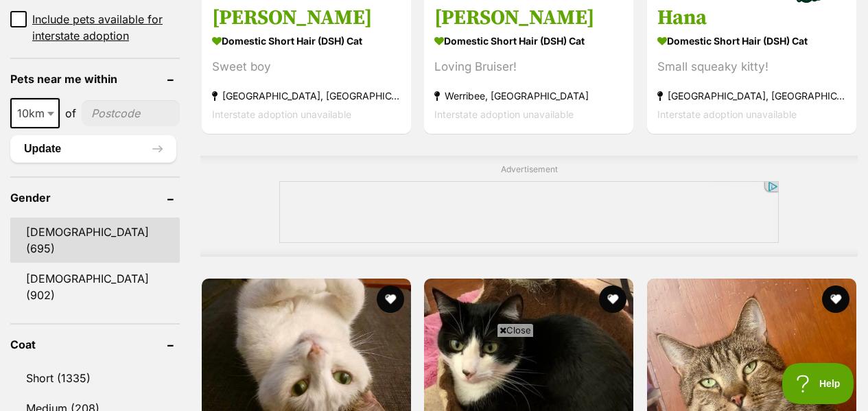  Describe the element at coordinates (106, 27) in the screenshot. I see `span: Include pets available for interstate adoption` at that location.